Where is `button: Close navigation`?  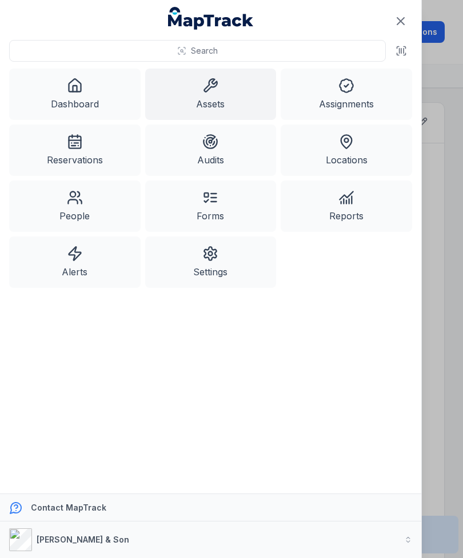 button: Close navigation is located at coordinates (401, 21).